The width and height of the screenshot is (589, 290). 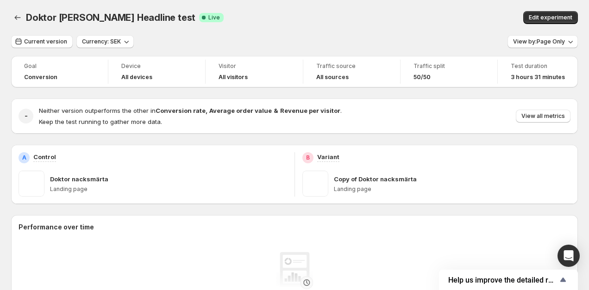 I want to click on a: VisitorAll visitors, so click(x=254, y=72).